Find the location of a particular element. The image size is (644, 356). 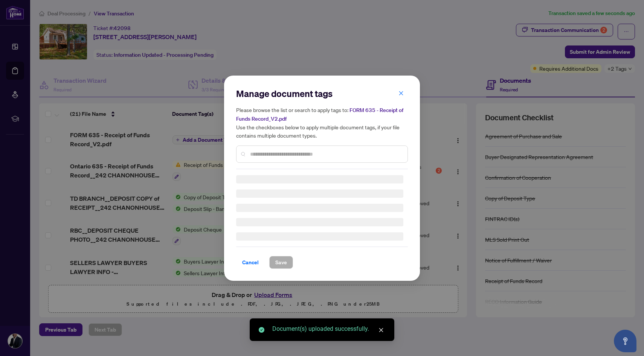

button: Open asap is located at coordinates (625, 341).